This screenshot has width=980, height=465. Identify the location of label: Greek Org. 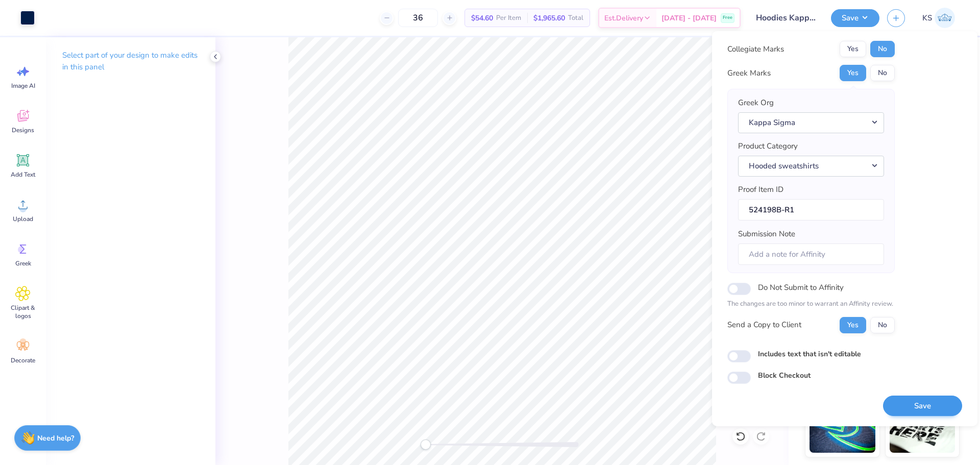
(756, 103).